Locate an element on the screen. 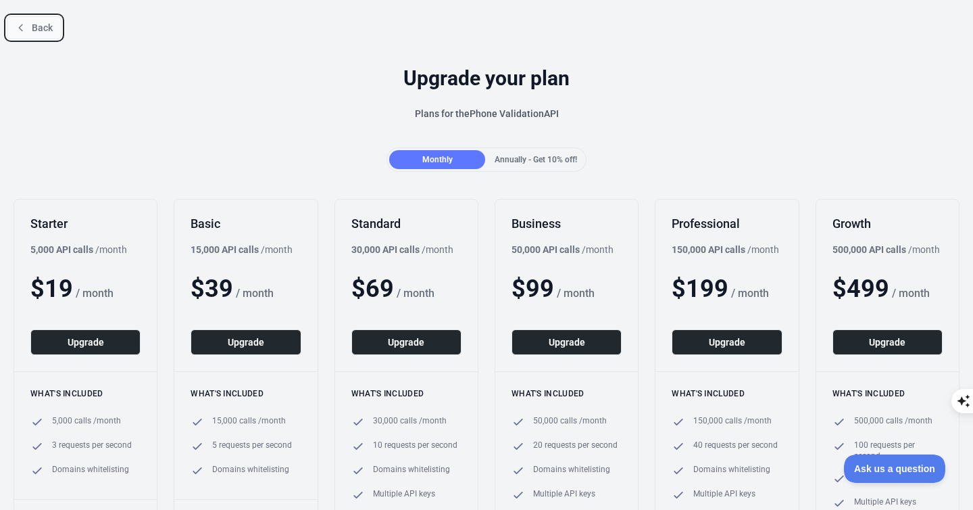  span: $ 69 is located at coordinates (372, 289).